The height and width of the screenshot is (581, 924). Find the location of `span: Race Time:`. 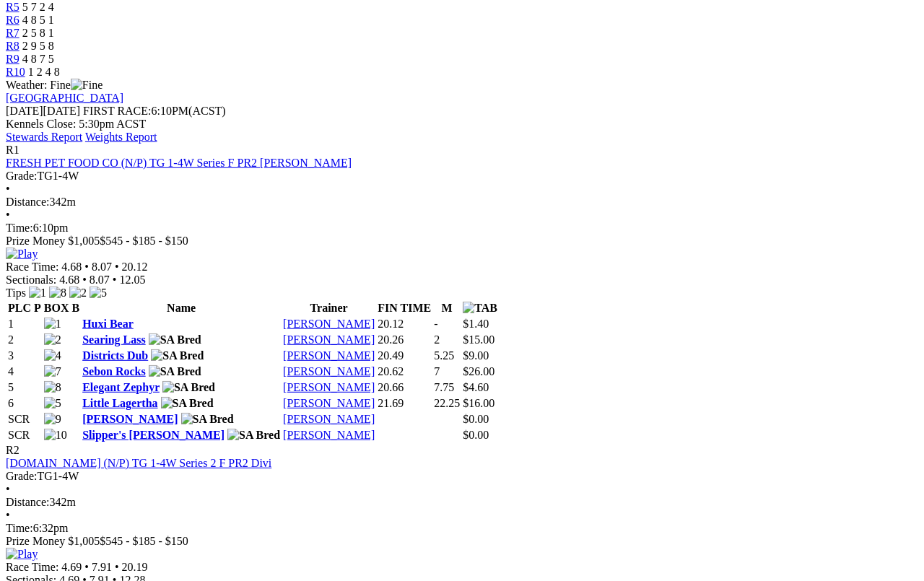

span: Race Time: is located at coordinates (32, 266).